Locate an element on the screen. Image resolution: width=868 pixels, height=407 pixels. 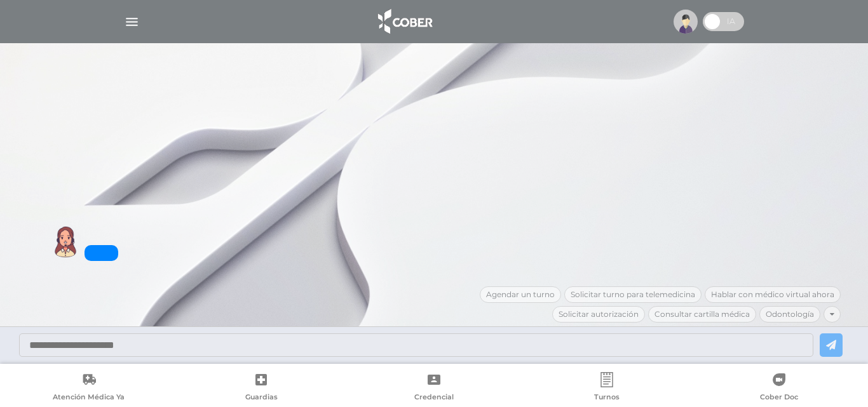
span: Credencial is located at coordinates (434, 399).